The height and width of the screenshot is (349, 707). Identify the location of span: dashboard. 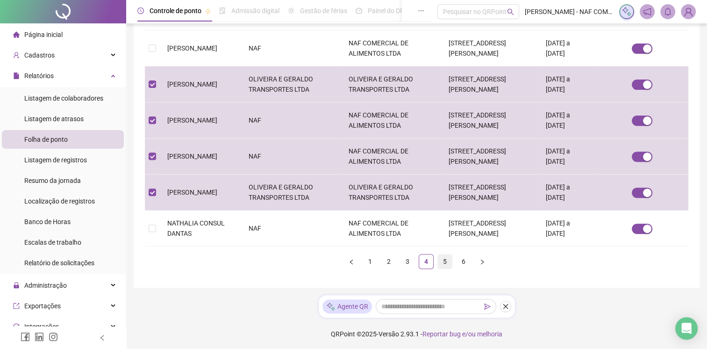
(359, 11).